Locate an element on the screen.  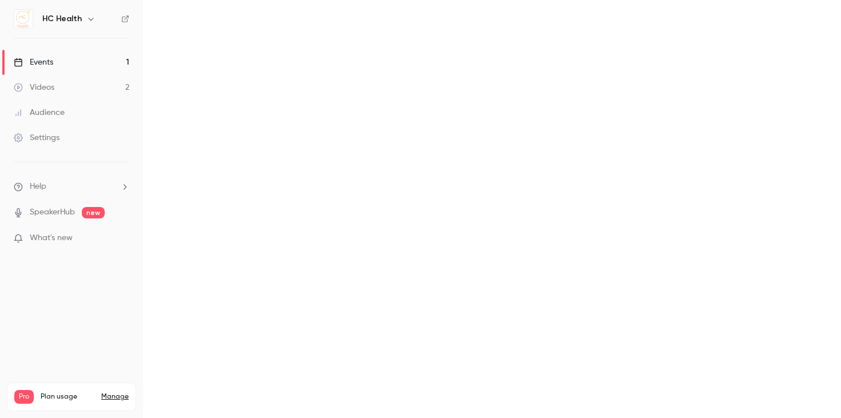
h6: HC Health is located at coordinates (62, 19).